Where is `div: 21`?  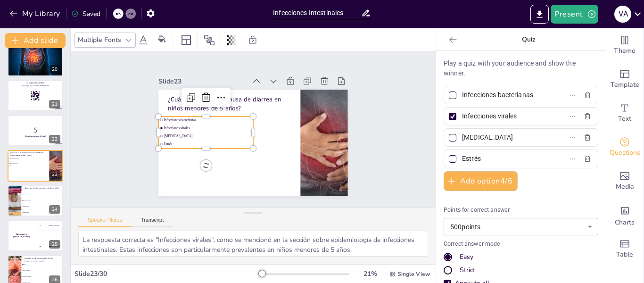 div: 21 is located at coordinates (54, 104).